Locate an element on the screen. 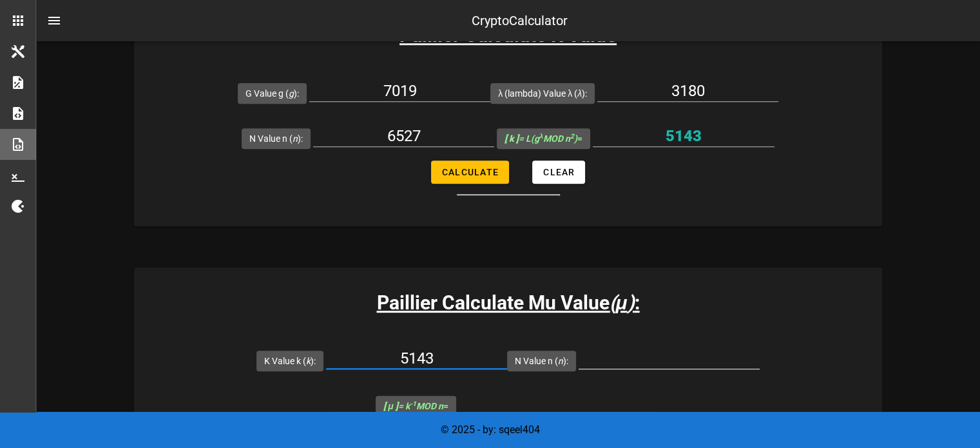  i: = k MOD n is located at coordinates (413, 406).